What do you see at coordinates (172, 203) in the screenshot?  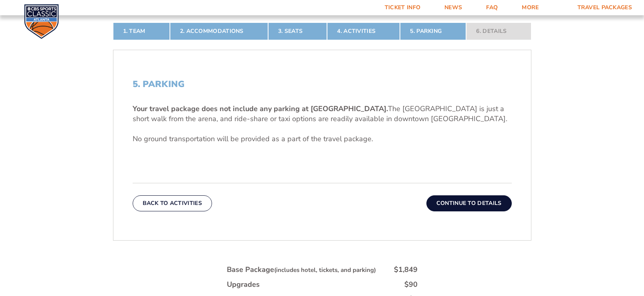 I see `button: Back To Activities` at bounding box center [172, 203].